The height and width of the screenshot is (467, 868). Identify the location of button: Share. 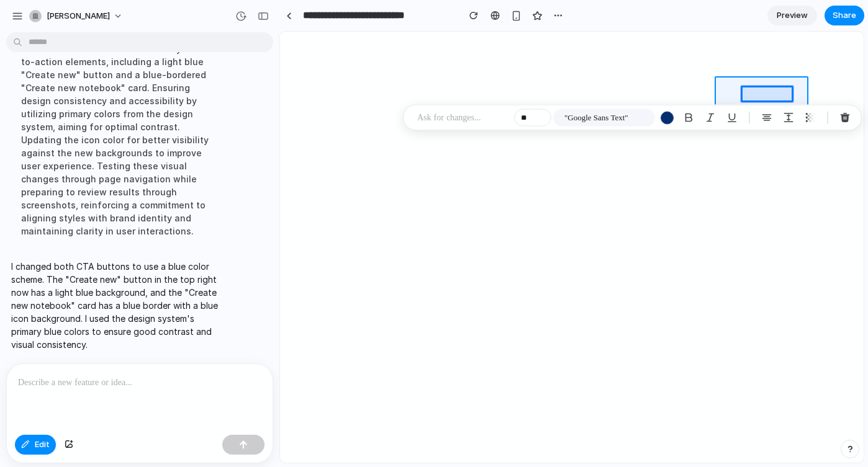
(844, 15).